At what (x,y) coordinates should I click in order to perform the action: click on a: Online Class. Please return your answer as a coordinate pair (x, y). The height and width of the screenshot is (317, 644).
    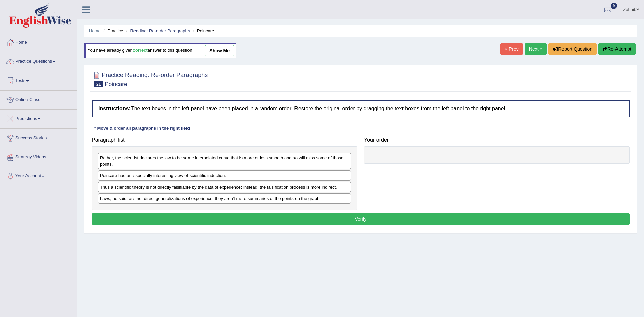
    Looking at the image, I should click on (39, 99).